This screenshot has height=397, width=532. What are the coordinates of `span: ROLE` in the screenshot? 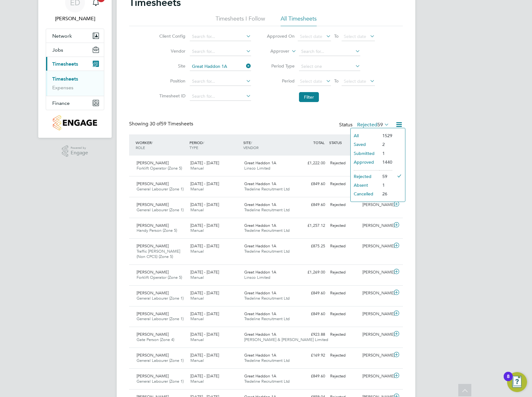 It's located at (141, 147).